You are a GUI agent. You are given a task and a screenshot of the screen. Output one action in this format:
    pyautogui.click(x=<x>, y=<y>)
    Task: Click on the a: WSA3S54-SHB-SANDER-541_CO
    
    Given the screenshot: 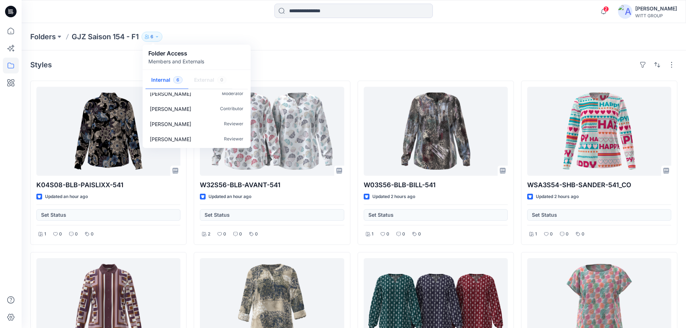 What is the action you would take?
    pyautogui.click(x=599, y=131)
    